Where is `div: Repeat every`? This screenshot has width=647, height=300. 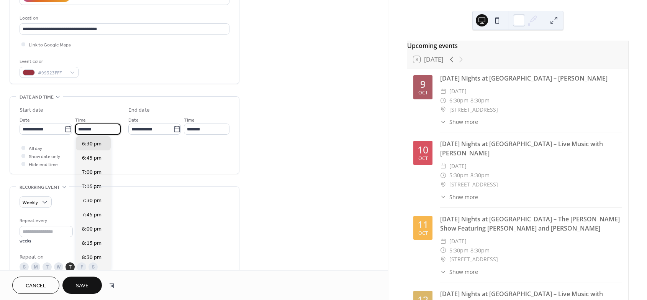
div: Repeat every is located at coordinates (45, 220).